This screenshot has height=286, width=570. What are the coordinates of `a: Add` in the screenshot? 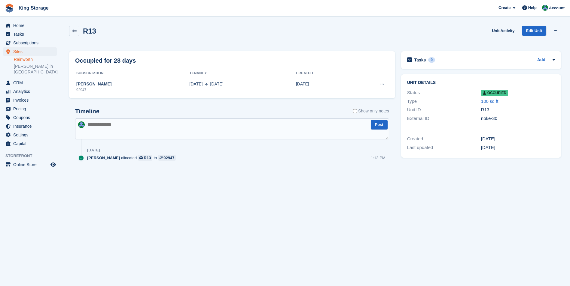 It's located at (541, 60).